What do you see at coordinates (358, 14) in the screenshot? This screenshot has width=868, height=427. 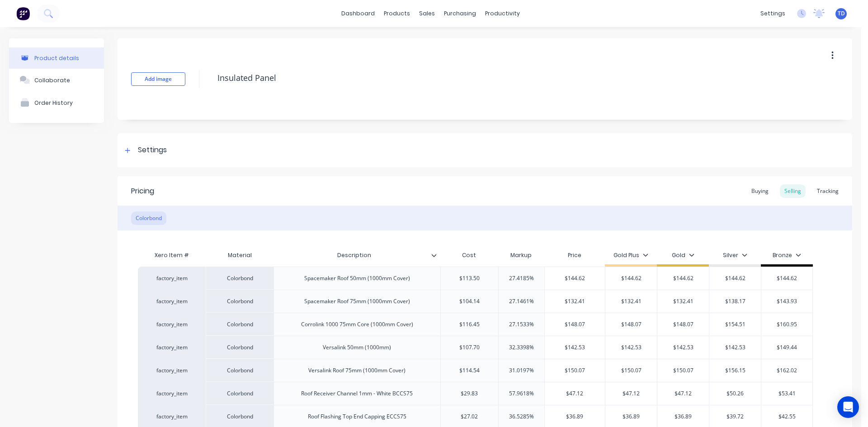 I see `a: dashboard` at bounding box center [358, 14].